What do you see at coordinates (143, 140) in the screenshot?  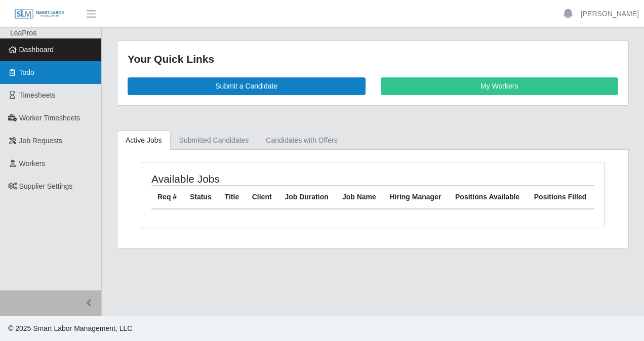 I see `a: Active Jobs` at bounding box center [143, 140].